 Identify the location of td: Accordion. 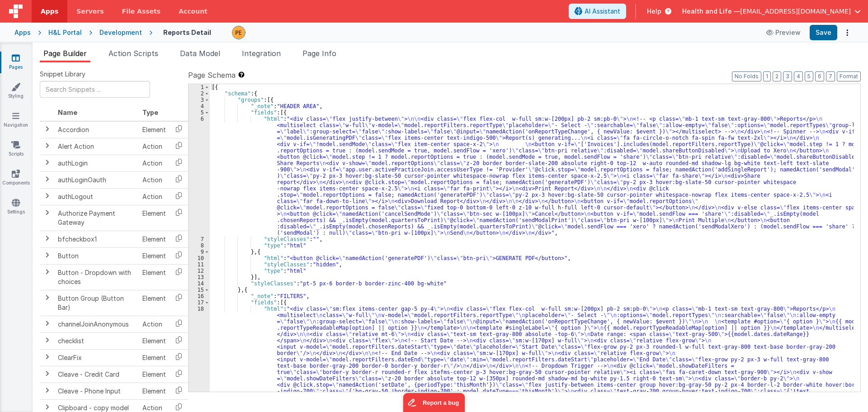
(96, 130).